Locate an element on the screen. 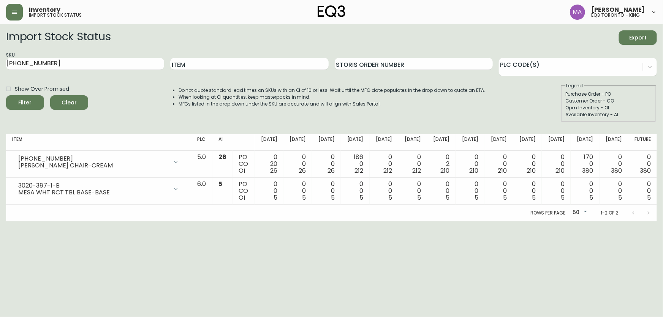 The width and height of the screenshot is (663, 317). td: 5.0 is located at coordinates (202, 164).